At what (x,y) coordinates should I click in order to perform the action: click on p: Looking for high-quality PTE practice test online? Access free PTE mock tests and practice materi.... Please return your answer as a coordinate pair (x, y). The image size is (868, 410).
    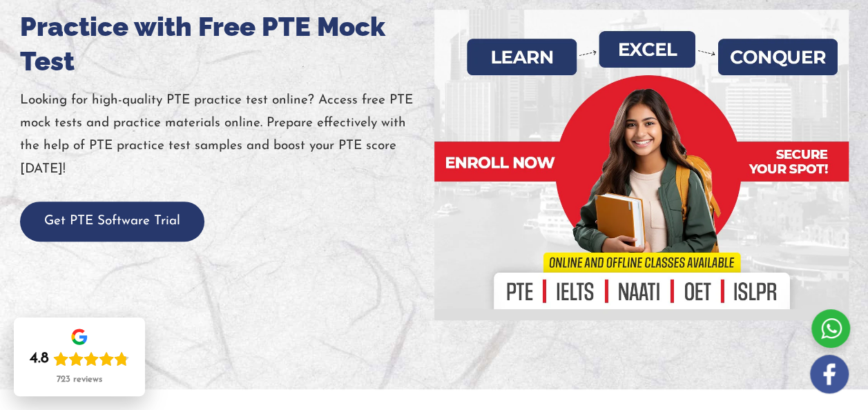
    Looking at the image, I should click on (227, 135).